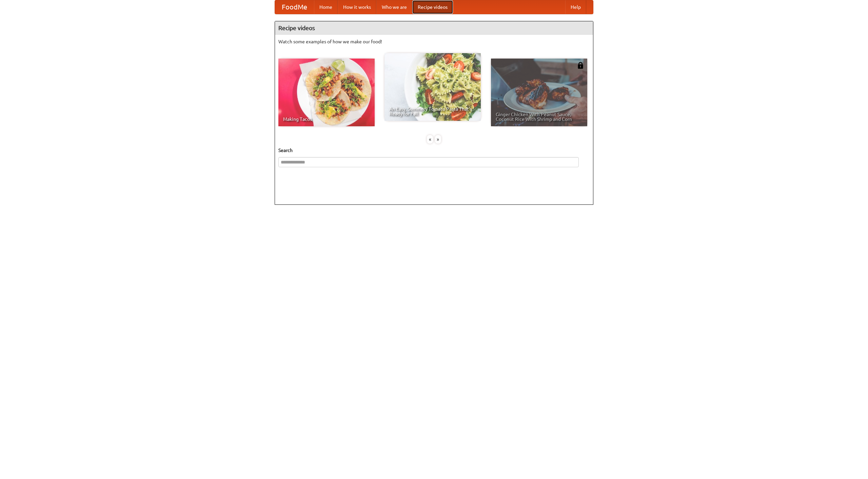 This screenshot has height=479, width=868. What do you see at coordinates (580, 65) in the screenshot?
I see `img: 483408.png` at bounding box center [580, 65].